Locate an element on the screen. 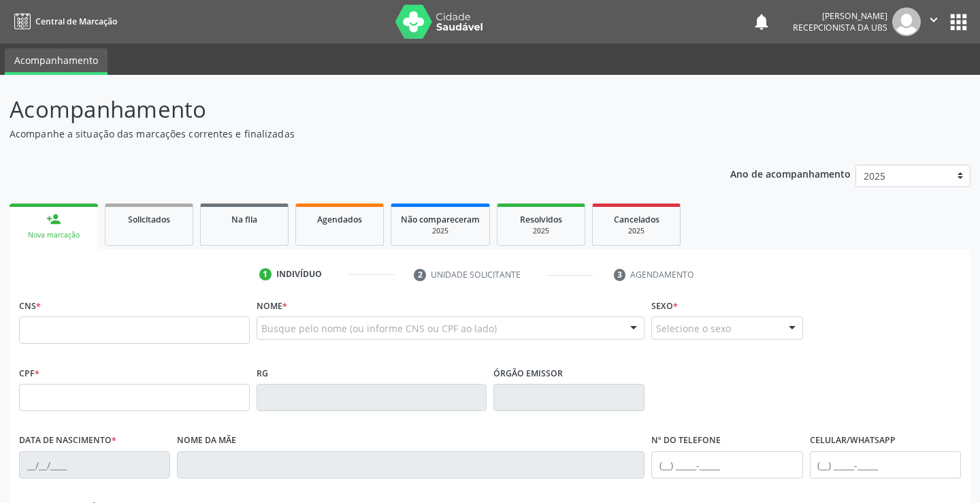 This screenshot has height=503, width=980. span: Agendados is located at coordinates (340, 219).